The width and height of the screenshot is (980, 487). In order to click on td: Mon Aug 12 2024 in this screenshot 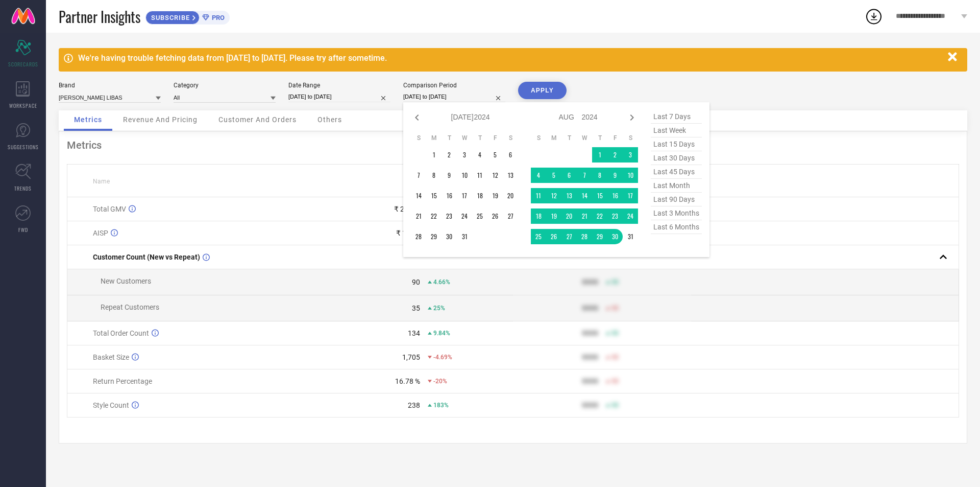, I will do `click(554, 195)`.